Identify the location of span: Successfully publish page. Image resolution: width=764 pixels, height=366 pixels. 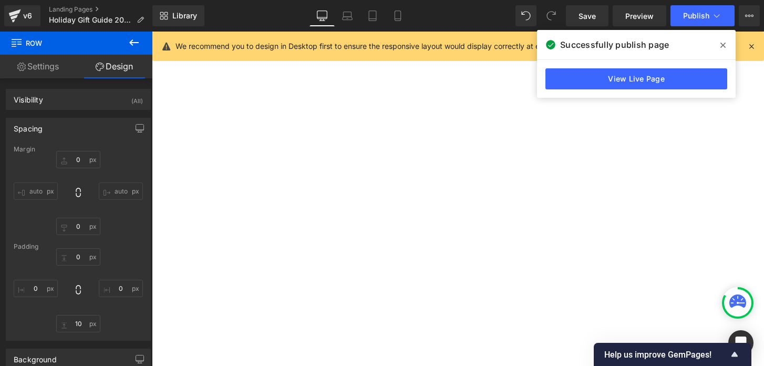
(614, 45).